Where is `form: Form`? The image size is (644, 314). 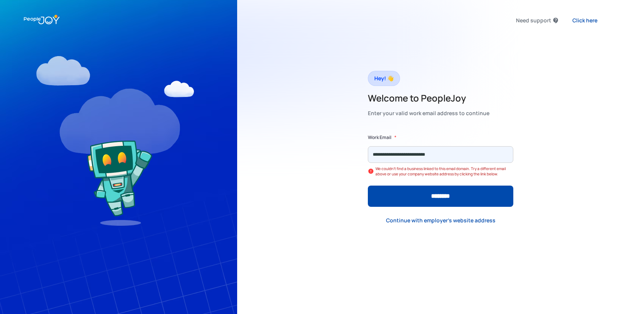 form: Form is located at coordinates (440, 170).